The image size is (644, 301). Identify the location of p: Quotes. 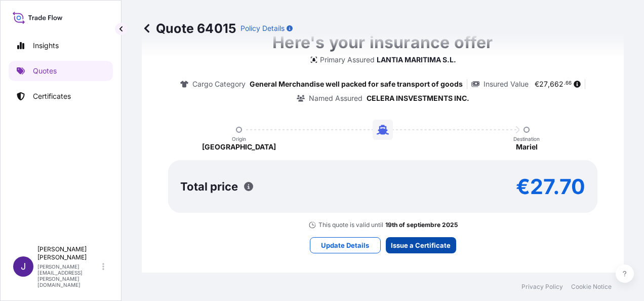
(45, 71).